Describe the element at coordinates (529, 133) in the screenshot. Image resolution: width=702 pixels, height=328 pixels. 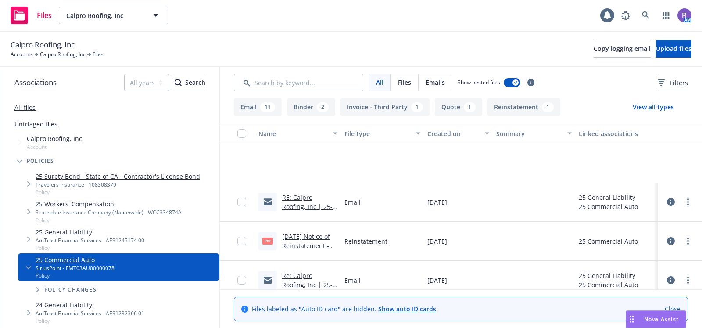
I see `div: Summary` at that location.